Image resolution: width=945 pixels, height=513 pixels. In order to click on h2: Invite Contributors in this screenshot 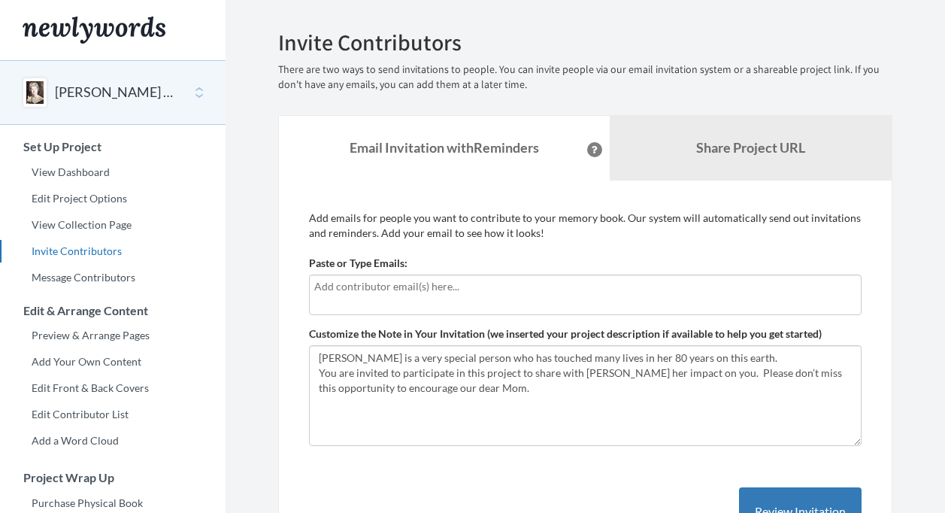, I will do `click(585, 42)`.